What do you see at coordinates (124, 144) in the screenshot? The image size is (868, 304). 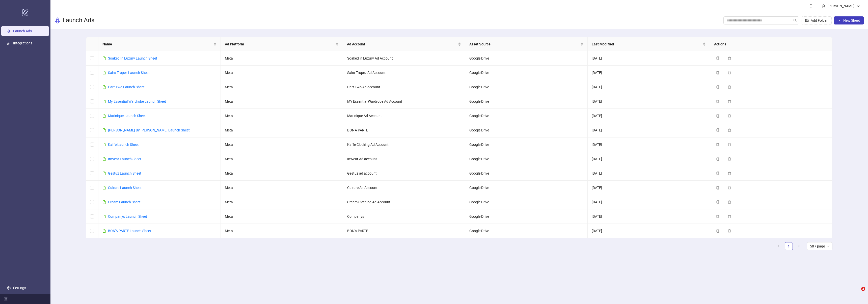 I see `a: Kaffe Launch Sheet` at bounding box center [124, 144].